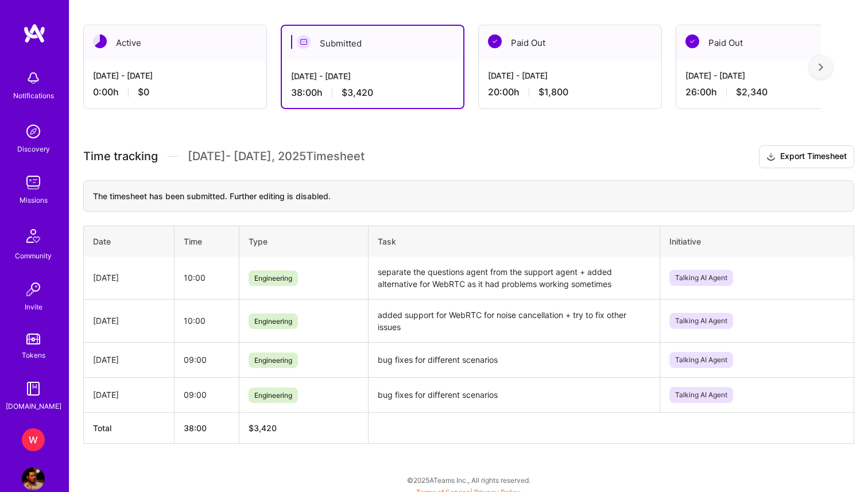 Image resolution: width=868 pixels, height=492 pixels. What do you see at coordinates (33, 307) in the screenshot?
I see `div: Invite` at bounding box center [33, 307].